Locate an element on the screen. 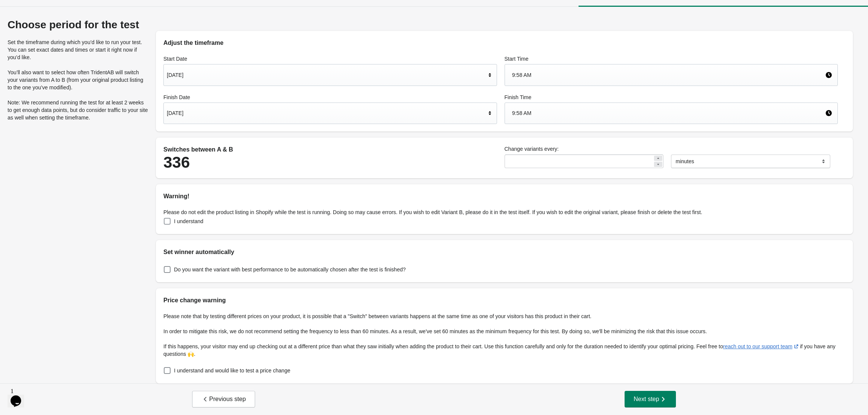 Image resolution: width=868 pixels, height=415 pixels. p: Set the timeframe during which you’d like to run your test. You can set exact dates and times or ... is located at coordinates (78, 50).